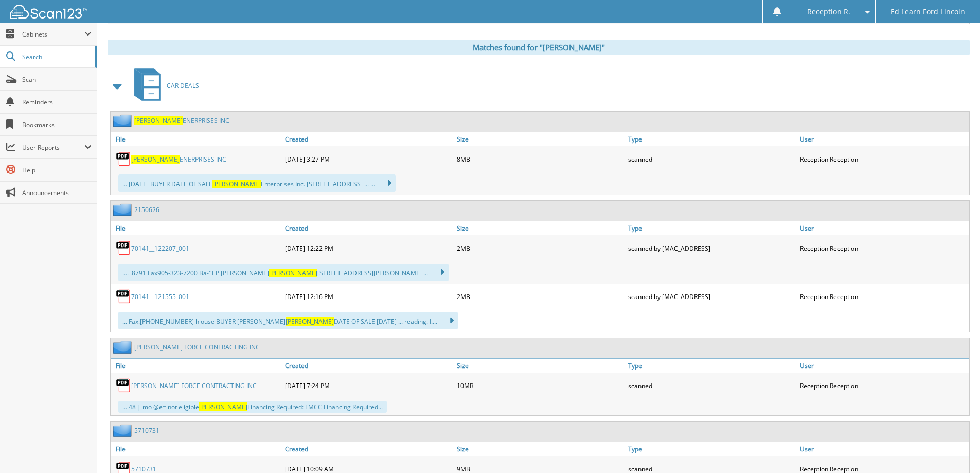 This screenshot has width=980, height=473. I want to click on span: Scan, so click(57, 79).